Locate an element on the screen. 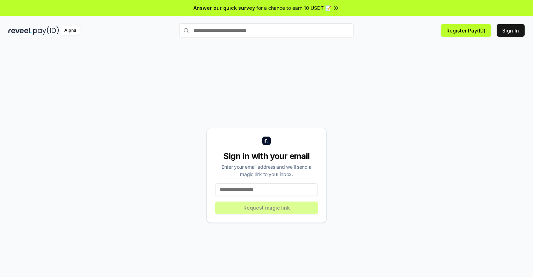 The width and height of the screenshot is (533, 277). div: Enter your email address and we’ll send a magic link to your inbox. is located at coordinates (267, 171).